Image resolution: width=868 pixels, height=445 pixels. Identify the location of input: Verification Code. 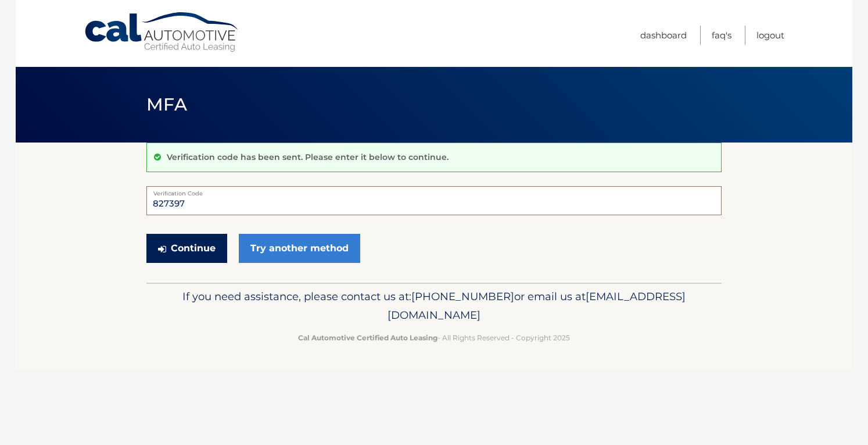
(434, 200).